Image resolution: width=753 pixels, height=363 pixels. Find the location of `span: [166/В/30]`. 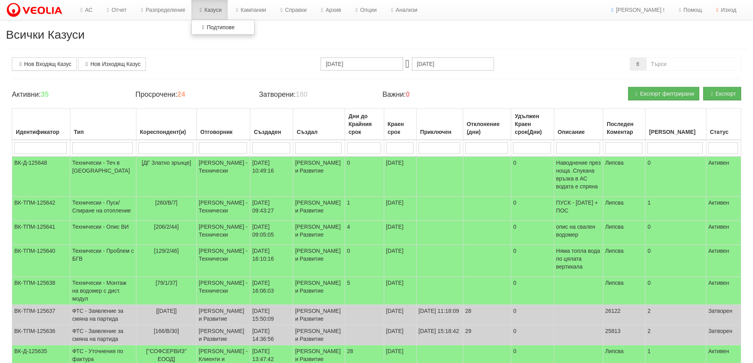

span: [166/В/30] is located at coordinates (166, 331).